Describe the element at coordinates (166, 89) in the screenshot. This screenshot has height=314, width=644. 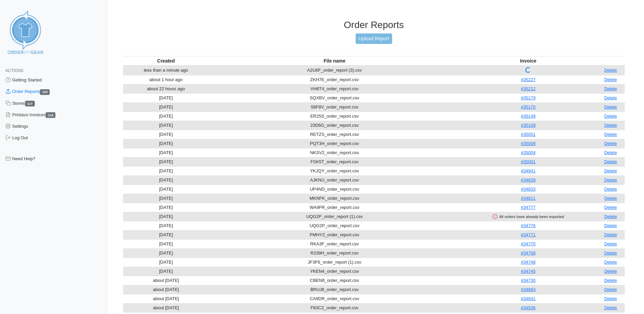
I see `td: about 22 hours ago` at that location.